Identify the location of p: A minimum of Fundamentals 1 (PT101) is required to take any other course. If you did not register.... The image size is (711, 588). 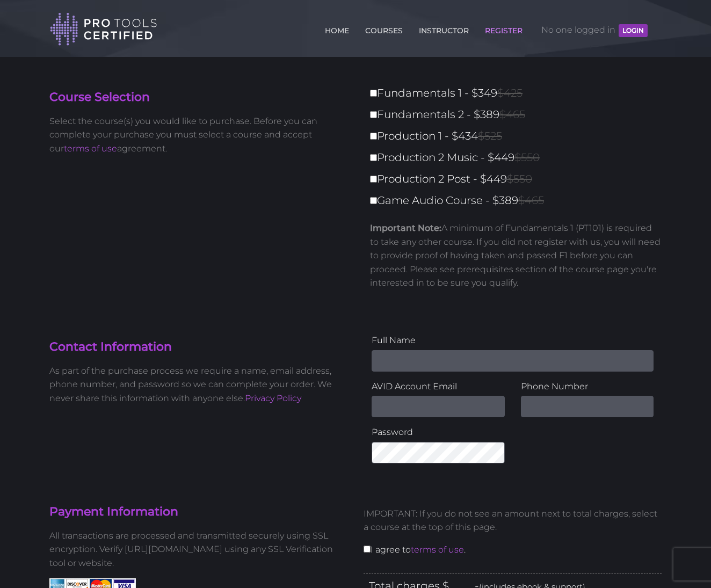
(516, 256).